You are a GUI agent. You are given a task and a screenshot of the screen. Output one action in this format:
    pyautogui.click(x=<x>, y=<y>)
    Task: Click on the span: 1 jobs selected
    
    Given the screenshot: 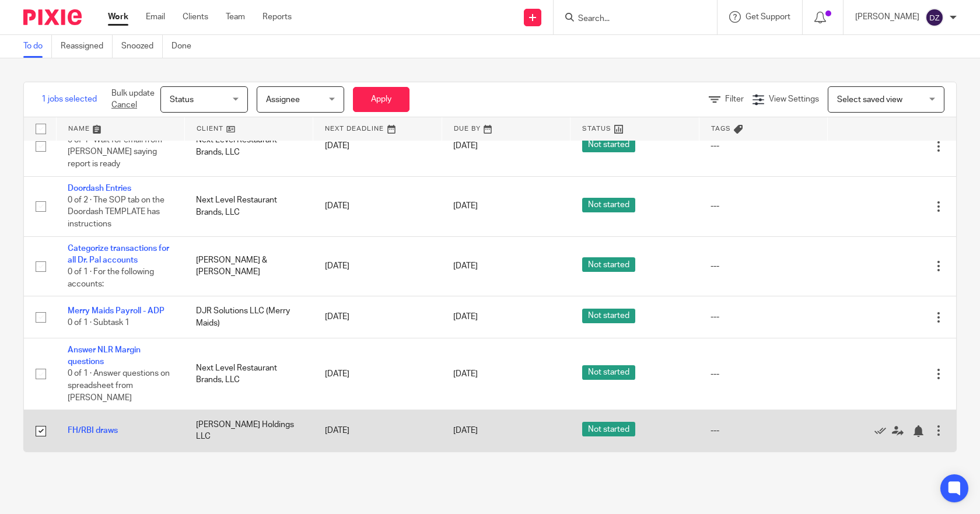 What is the action you would take?
    pyautogui.click(x=69, y=99)
    